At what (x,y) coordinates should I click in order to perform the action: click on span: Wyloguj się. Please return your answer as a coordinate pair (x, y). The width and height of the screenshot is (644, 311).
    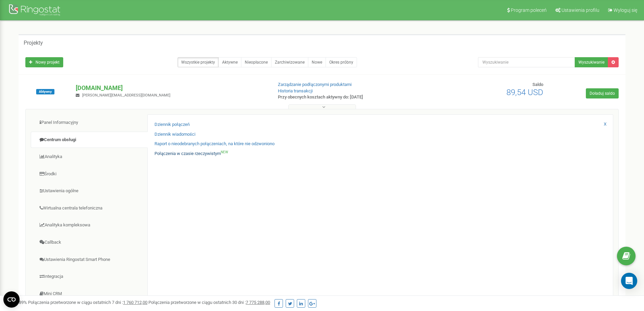
    Looking at the image, I should click on (625, 10).